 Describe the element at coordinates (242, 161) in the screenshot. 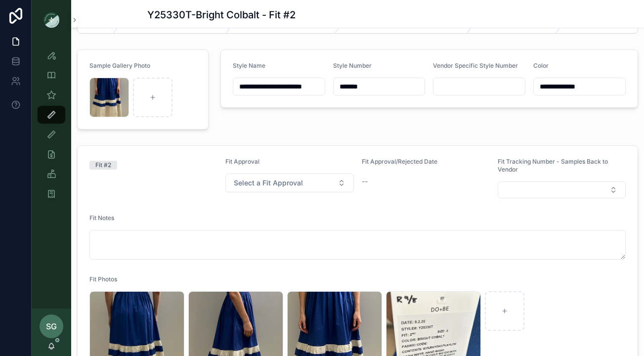

I see `span: Fit Approval` at that location.